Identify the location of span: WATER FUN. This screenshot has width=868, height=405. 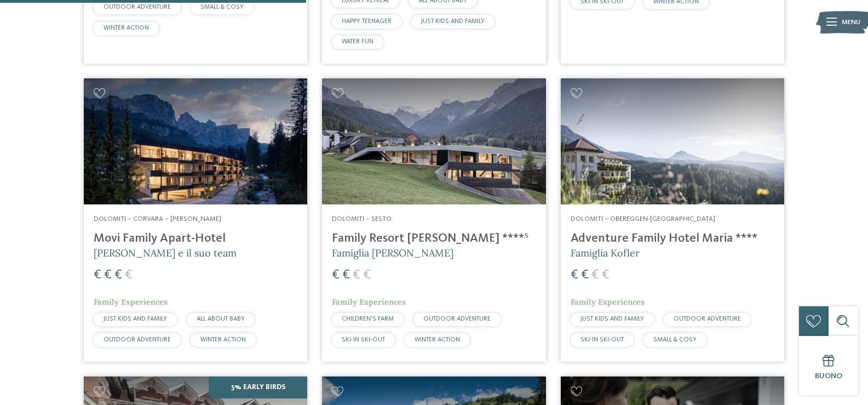
(358, 42).